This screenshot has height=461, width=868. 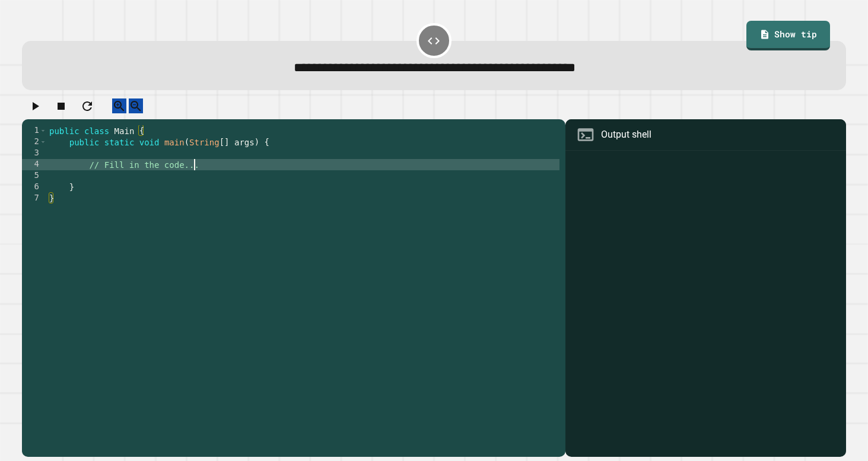 I want to click on div: 3, so click(x=35, y=153).